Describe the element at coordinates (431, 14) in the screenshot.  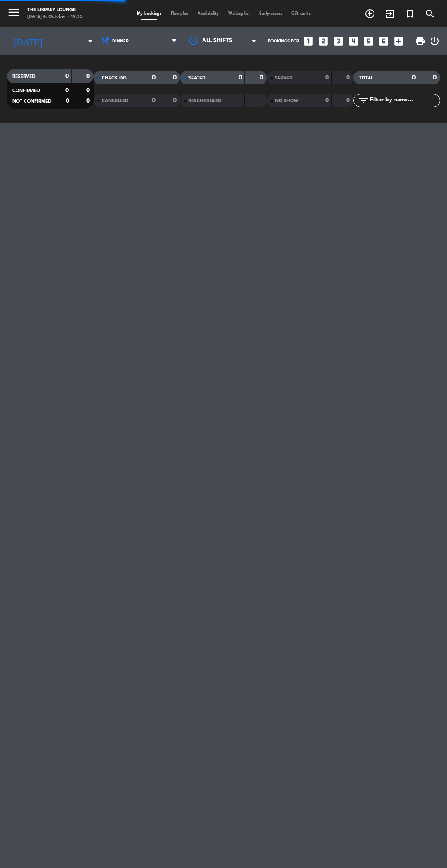
I see `i: search` at that location.